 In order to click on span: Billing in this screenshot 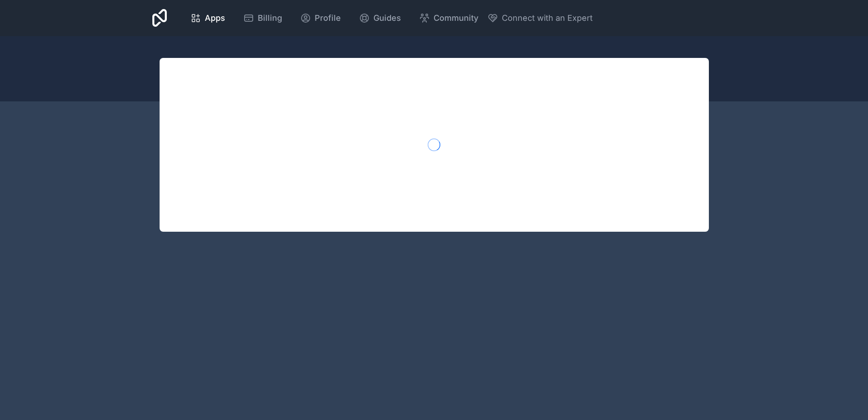, I will do `click(270, 18)`.